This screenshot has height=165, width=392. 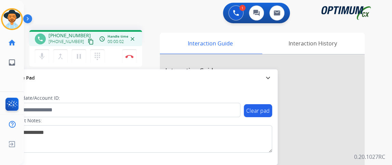 What do you see at coordinates (369, 157) in the screenshot?
I see `p: 0.20.1027RC` at bounding box center [369, 157].